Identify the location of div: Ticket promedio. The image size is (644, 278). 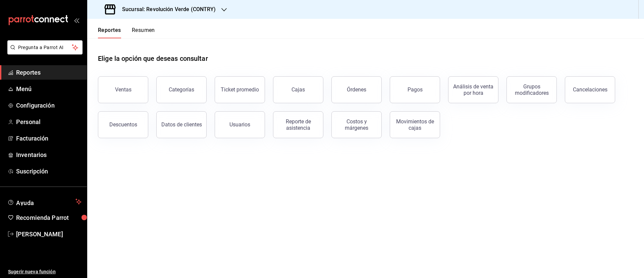
(240, 90).